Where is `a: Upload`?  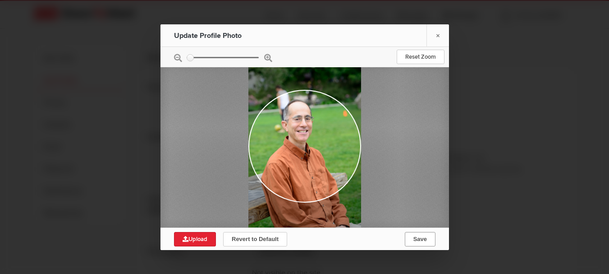
a: Upload is located at coordinates (195, 239).